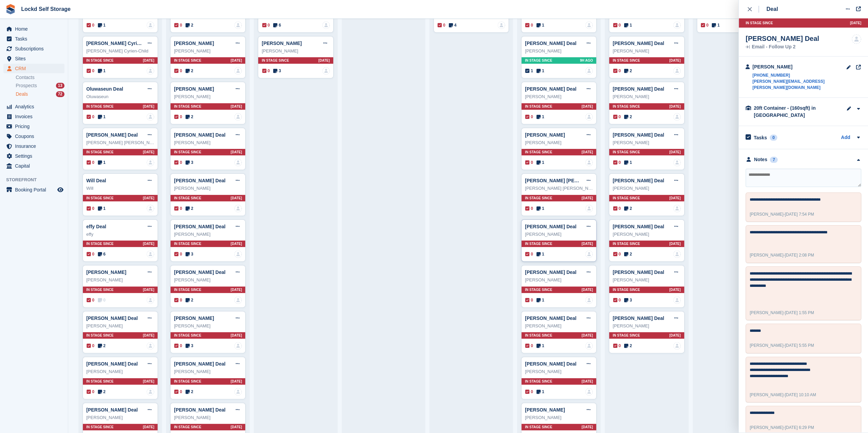 This screenshot has height=433, width=868. Describe the element at coordinates (846, 137) in the screenshot. I see `a: Add` at that location.